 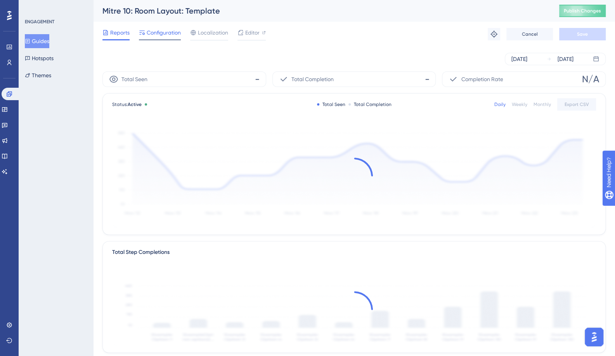 What do you see at coordinates (134, 79) in the screenshot?
I see `span: Total Seen` at bounding box center [134, 79].